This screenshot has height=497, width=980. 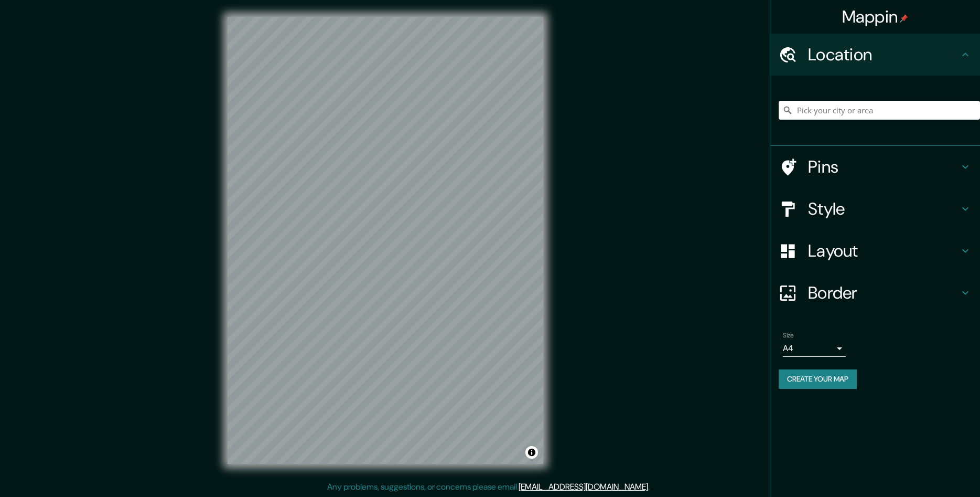 What do you see at coordinates (875, 251) in the screenshot?
I see `div: Layout` at bounding box center [875, 251].